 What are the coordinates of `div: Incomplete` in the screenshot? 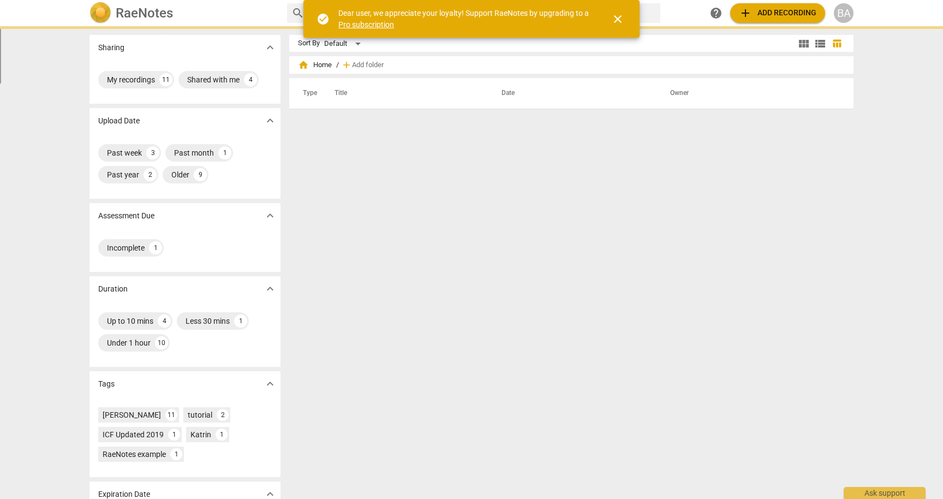 It's located at (126, 248).